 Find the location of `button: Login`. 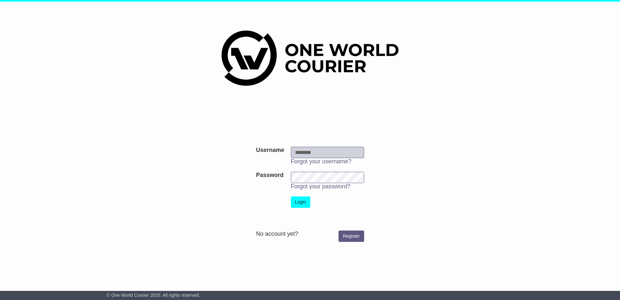

button: Login is located at coordinates (301, 202).